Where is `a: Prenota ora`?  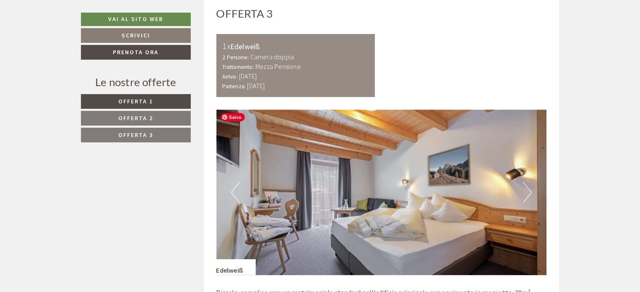 a: Prenota ora is located at coordinates (136, 52).